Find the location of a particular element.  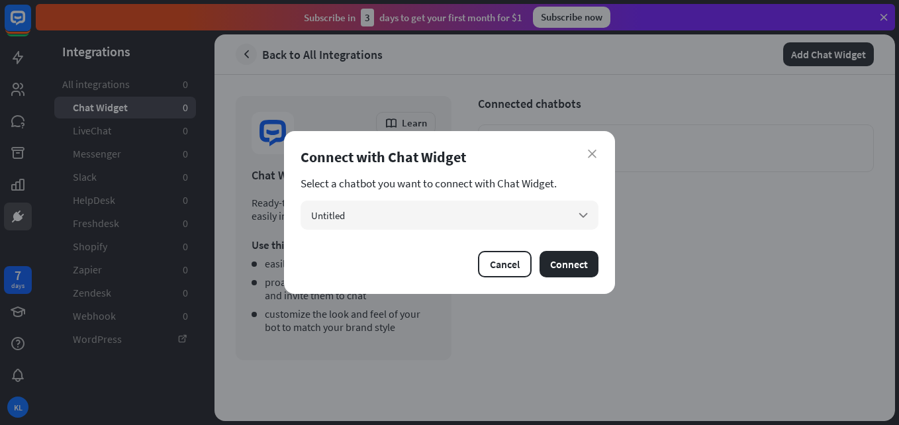

div: Connect with Chat Widget is located at coordinates (450, 157).